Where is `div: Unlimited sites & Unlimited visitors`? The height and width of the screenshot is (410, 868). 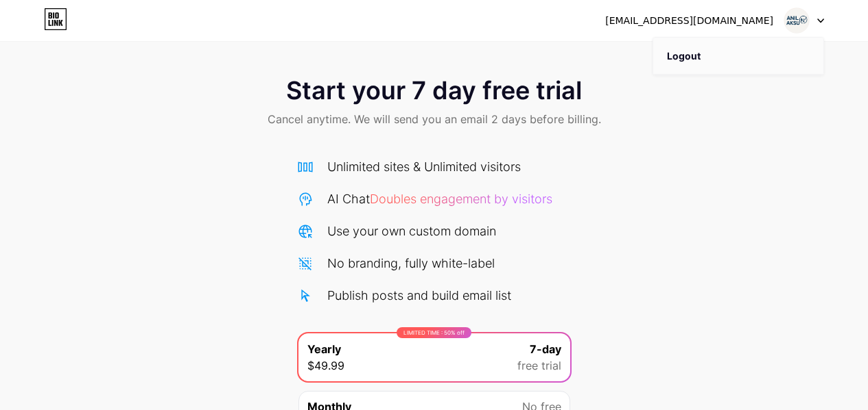
div: Unlimited sites & Unlimited visitors is located at coordinates (424, 166).